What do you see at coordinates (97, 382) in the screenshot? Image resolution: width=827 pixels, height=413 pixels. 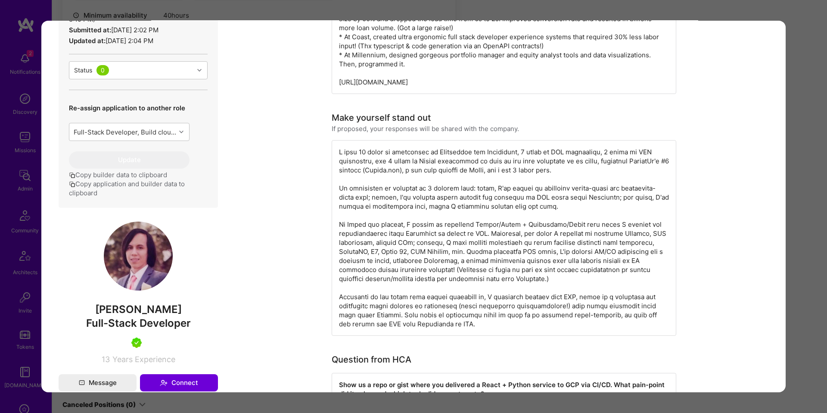 I see `button: Message` at bounding box center [97, 382].